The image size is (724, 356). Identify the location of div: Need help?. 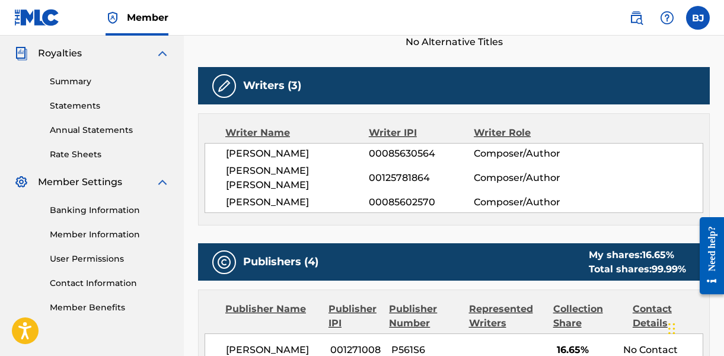
(21, 40).